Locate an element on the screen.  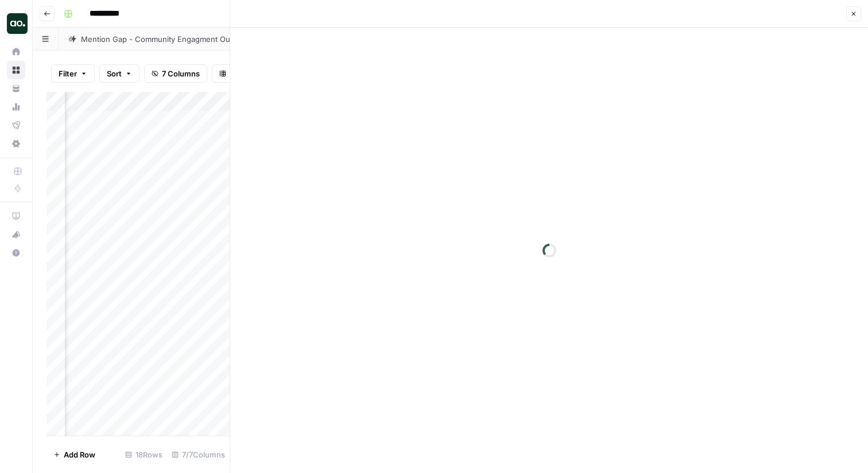
span: 7 Columns is located at coordinates (181, 74).